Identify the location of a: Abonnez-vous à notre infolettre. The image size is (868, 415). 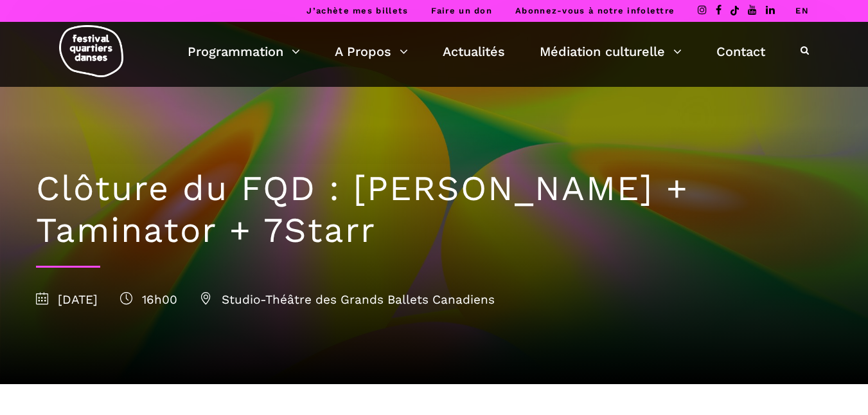
(595, 10).